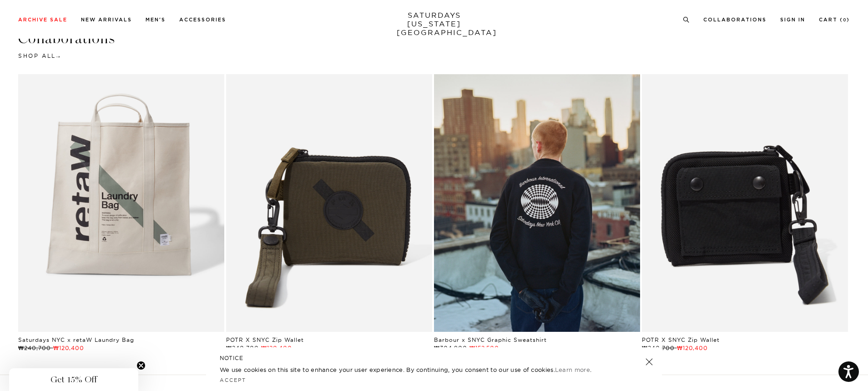  I want to click on small: 0, so click(844, 20).